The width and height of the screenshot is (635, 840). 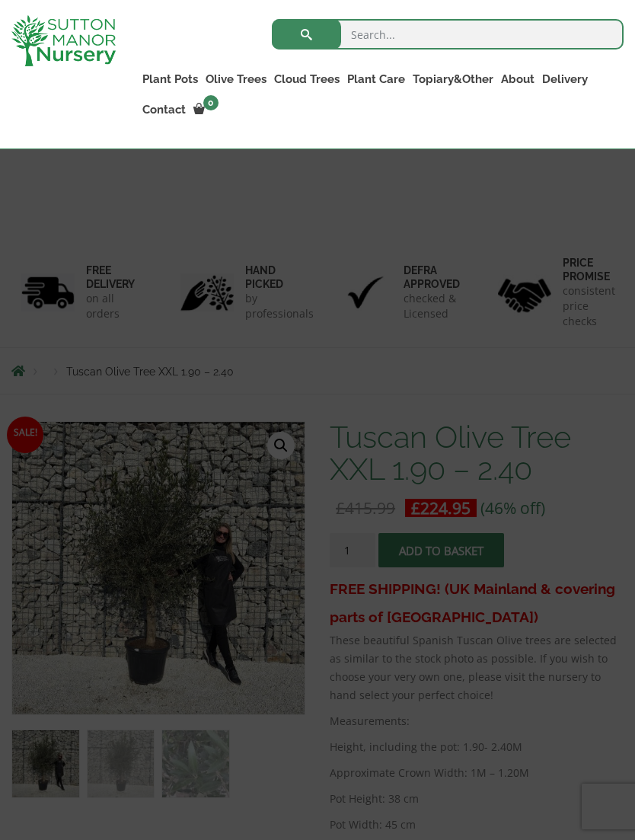 What do you see at coordinates (211, 103) in the screenshot?
I see `span: 0` at bounding box center [211, 103].